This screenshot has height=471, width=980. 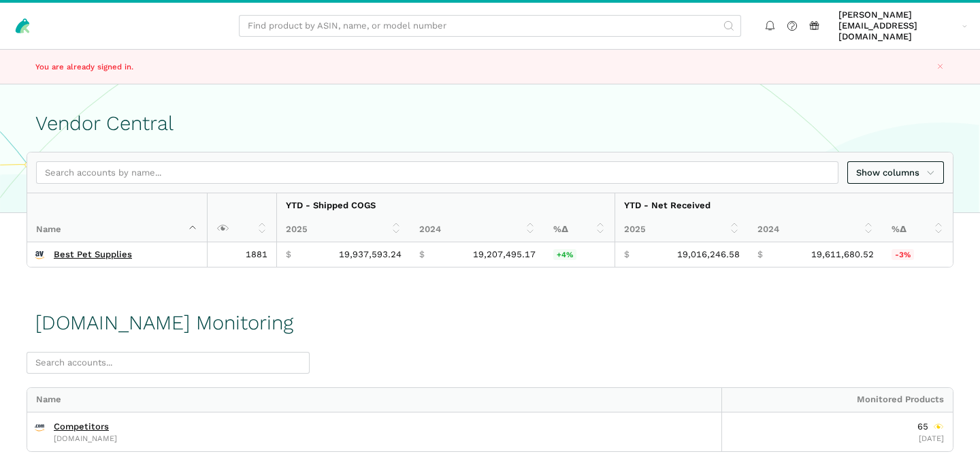 What do you see at coordinates (370, 255) in the screenshot?
I see `span: 19,937,593.24` at bounding box center [370, 255].